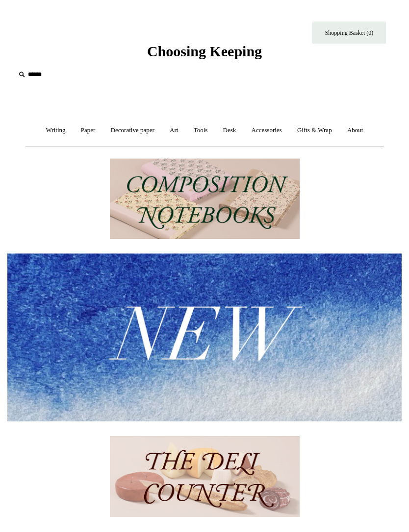 The height and width of the screenshot is (532, 409). Describe the element at coordinates (354, 131) in the screenshot. I see `a: About` at that location.